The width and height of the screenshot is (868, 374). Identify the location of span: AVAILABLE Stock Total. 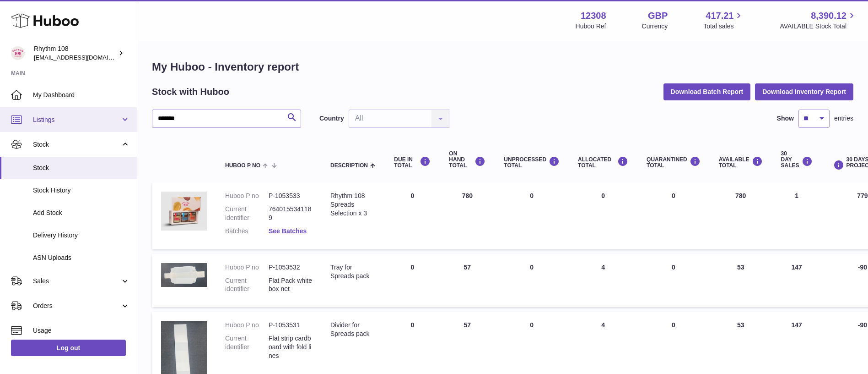
(818, 26).